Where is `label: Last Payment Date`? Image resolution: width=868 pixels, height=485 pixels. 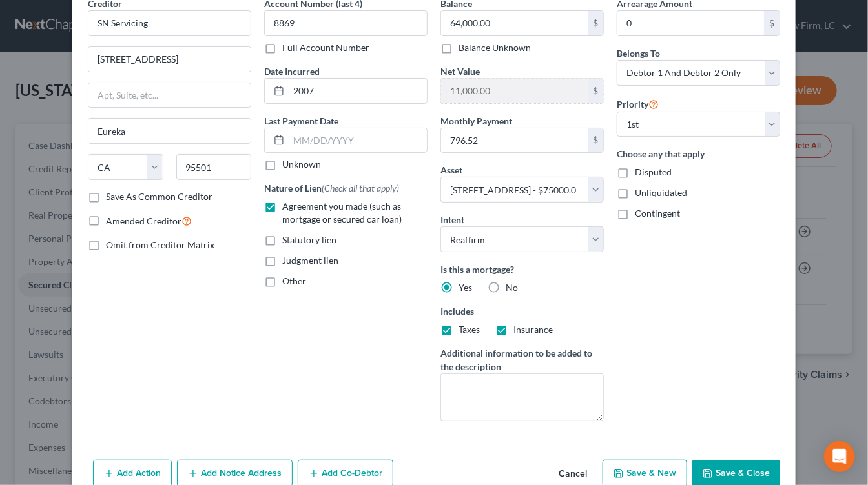 label: Last Payment Date is located at coordinates (301, 120).